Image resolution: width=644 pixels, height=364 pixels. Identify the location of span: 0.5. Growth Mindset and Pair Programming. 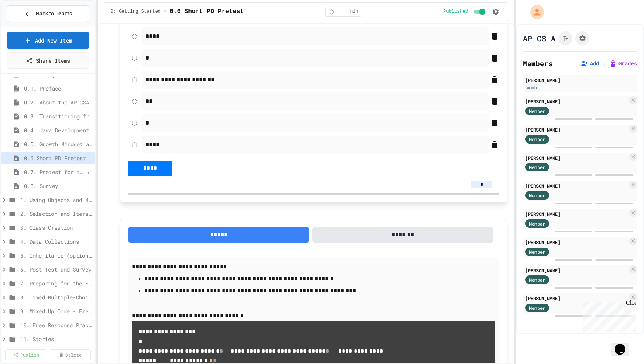
(58, 144).